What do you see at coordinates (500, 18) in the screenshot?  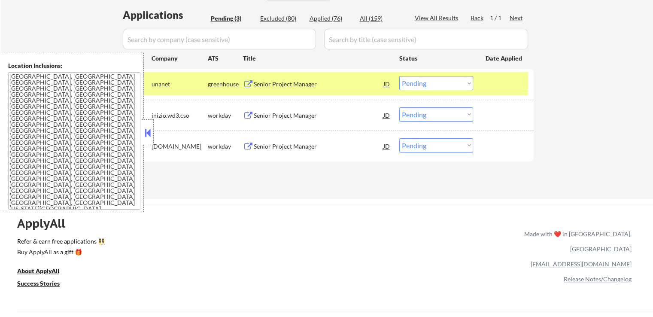 I see `div: 1 / 1` at bounding box center [500, 18].